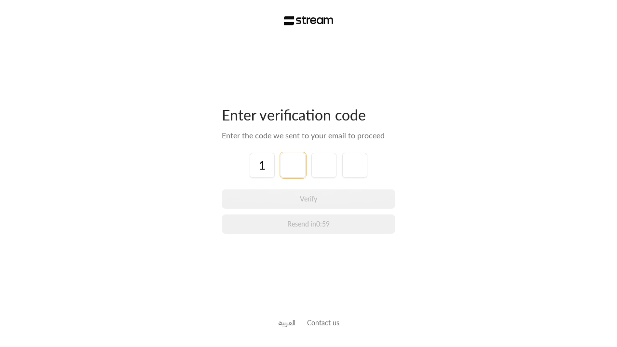 Image resolution: width=617 pixels, height=347 pixels. Describe the element at coordinates (323, 322) in the screenshot. I see `a: Contact us` at that location.